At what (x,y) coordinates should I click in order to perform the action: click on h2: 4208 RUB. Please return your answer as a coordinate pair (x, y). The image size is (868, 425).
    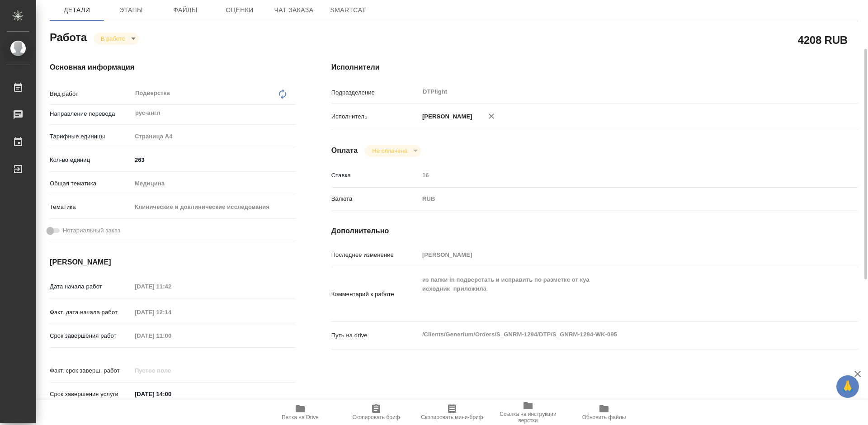
    Looking at the image, I should click on (823, 40).